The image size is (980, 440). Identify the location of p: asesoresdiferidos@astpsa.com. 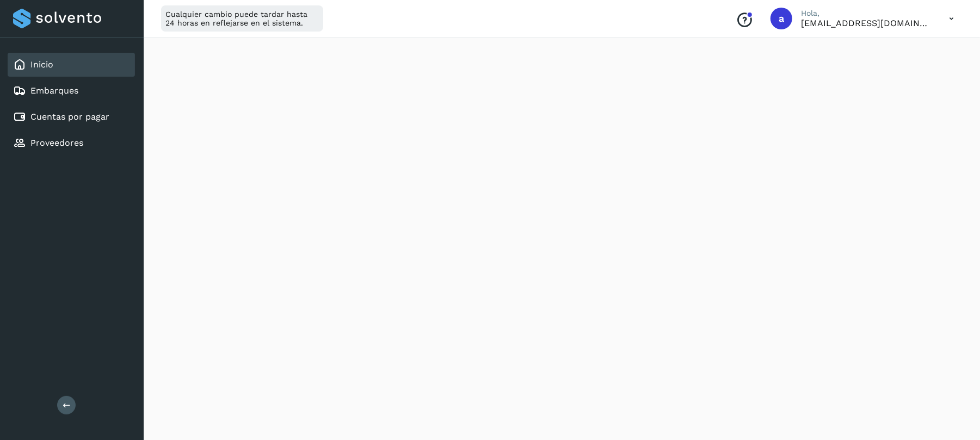
(866, 23).